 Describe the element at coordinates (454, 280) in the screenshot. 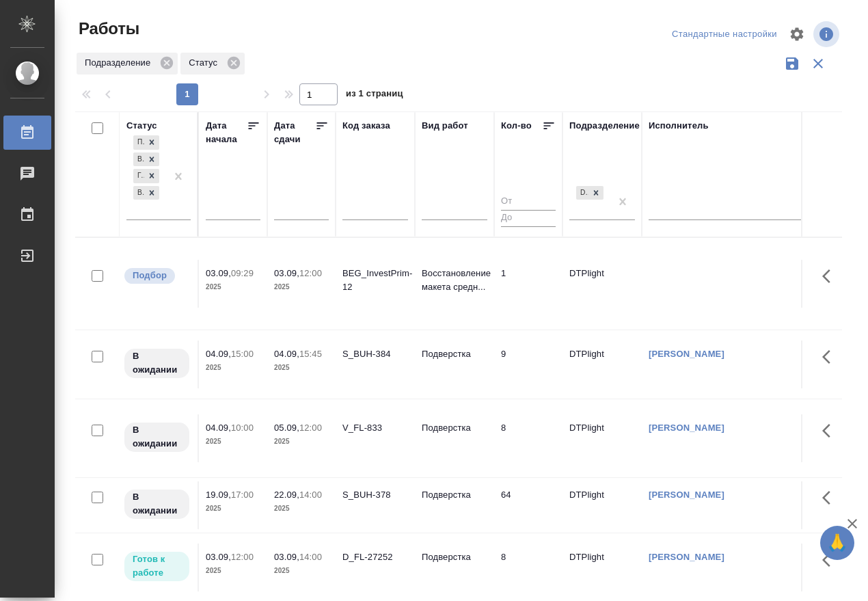

I see `p: Восстановление макета средн...` at that location.